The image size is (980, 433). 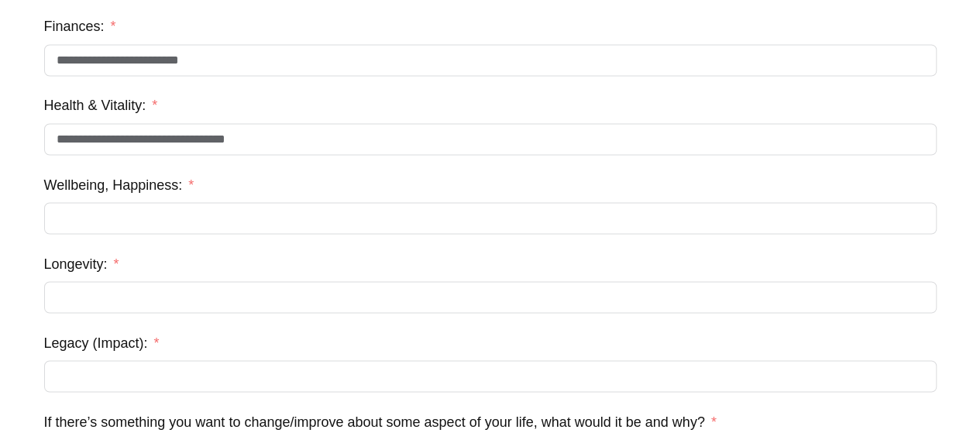 I want to click on input: Finances:, so click(x=490, y=59).